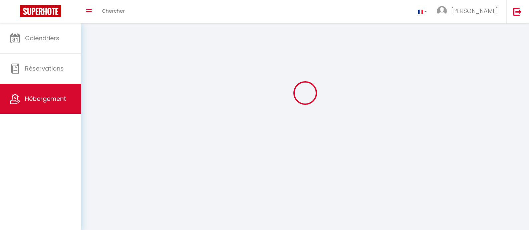 The width and height of the screenshot is (529, 230). What do you see at coordinates (113, 11) in the screenshot?
I see `span: Chercher` at bounding box center [113, 11].